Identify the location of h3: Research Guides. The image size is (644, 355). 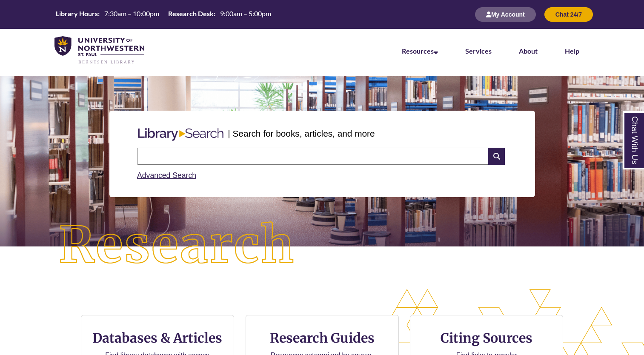
(322, 337).